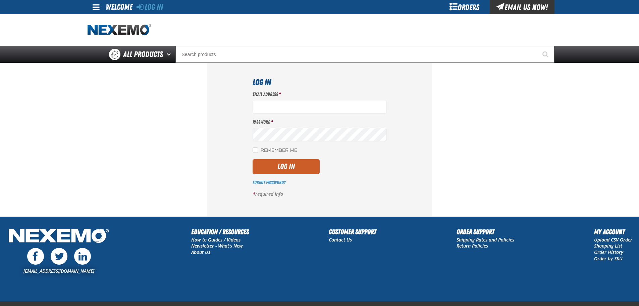  I want to click on button: Start Searching, so click(546, 54).